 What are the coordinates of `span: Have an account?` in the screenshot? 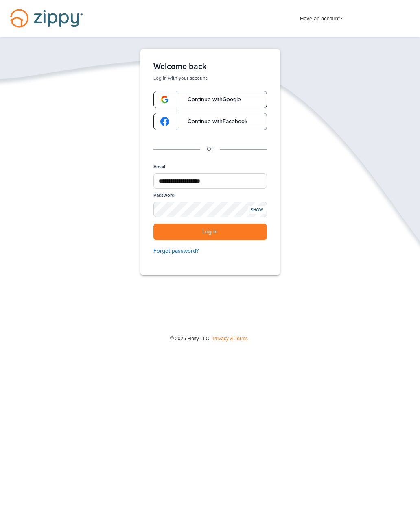 It's located at (321, 17).